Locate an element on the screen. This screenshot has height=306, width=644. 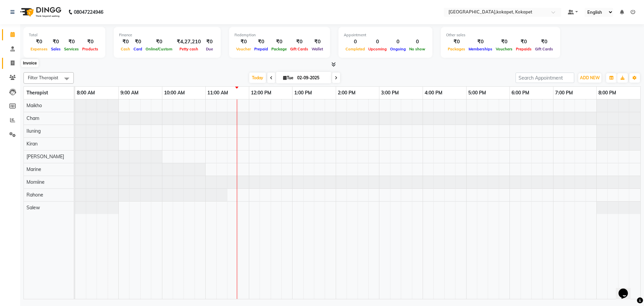
span: ADD NEW is located at coordinates (589, 78).